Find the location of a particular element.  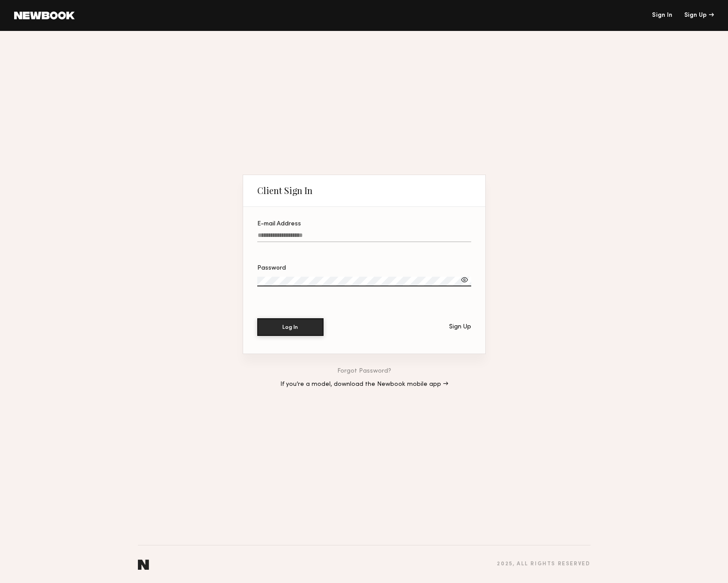

div: Password is located at coordinates (364, 268).